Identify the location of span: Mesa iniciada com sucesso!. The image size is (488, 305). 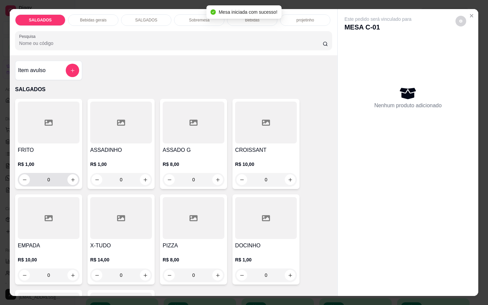
(248, 12).